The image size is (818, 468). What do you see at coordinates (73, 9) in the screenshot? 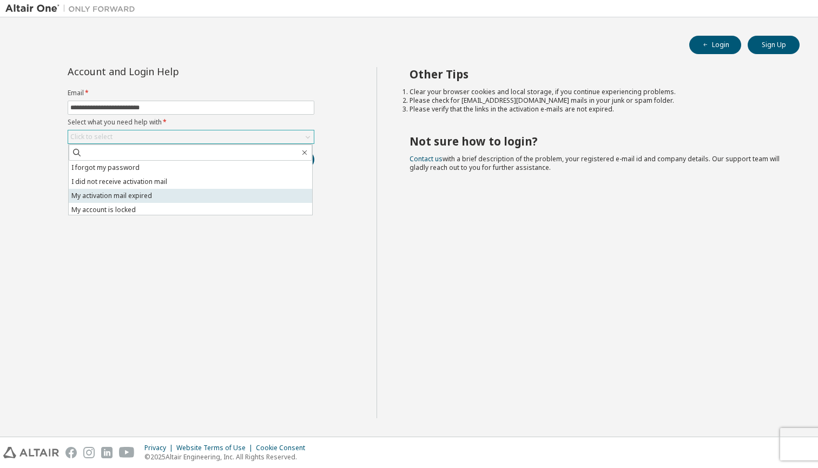
I see `img: Altair One` at bounding box center [73, 9].